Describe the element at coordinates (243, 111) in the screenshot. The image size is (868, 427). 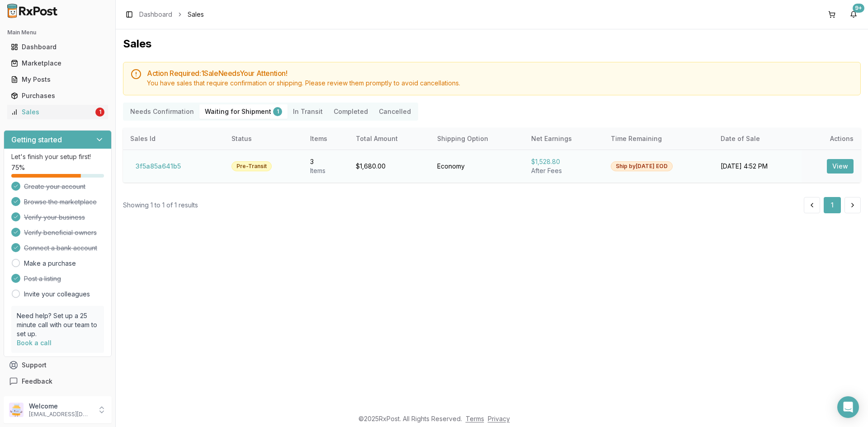
I see `button: Waiting for Shipment` at that location.